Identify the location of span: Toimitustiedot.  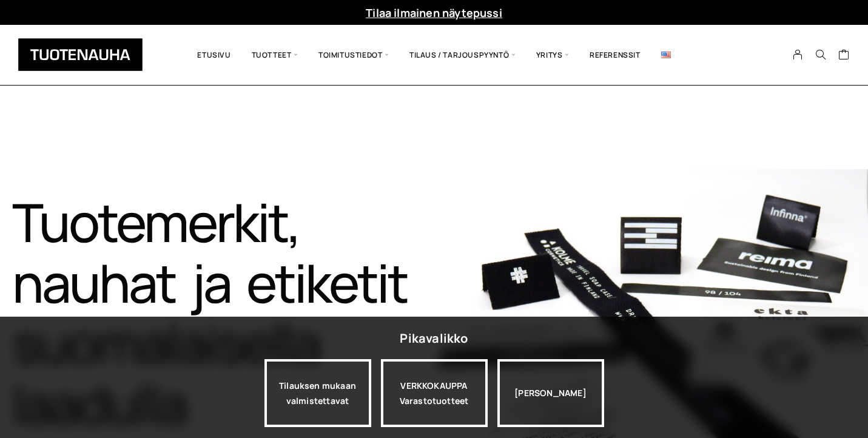
(354, 55).